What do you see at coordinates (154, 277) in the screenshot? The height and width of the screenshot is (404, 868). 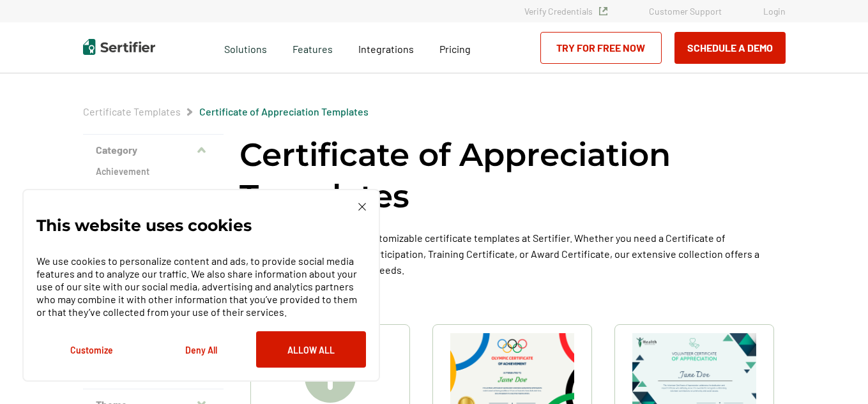 I see `div: Category` at bounding box center [154, 277].